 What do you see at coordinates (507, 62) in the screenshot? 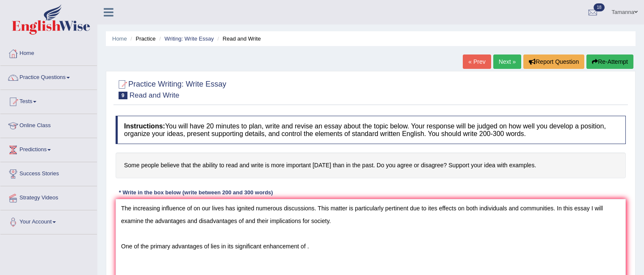
I see `a: Next »` at bounding box center [507, 62].